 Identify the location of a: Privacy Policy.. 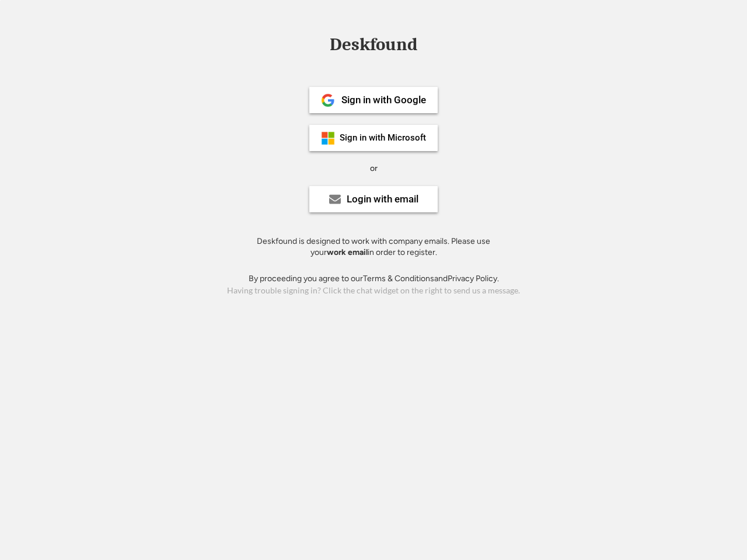
(474, 278).